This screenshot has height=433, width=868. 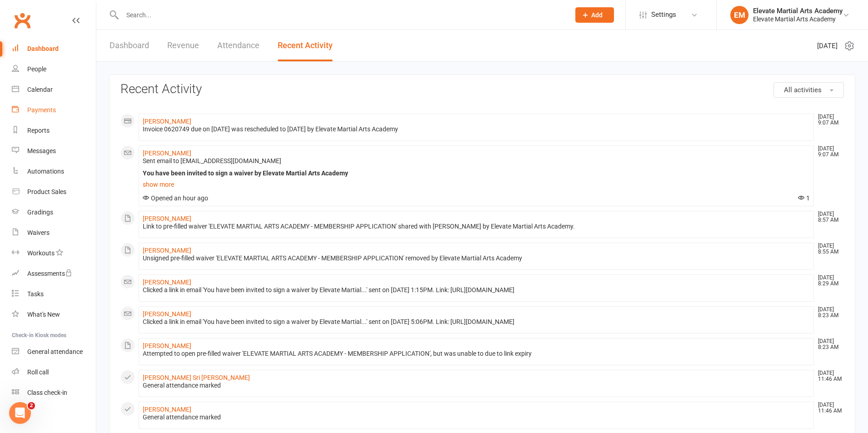 What do you see at coordinates (54, 372) in the screenshot?
I see `a: Roll call` at bounding box center [54, 372].